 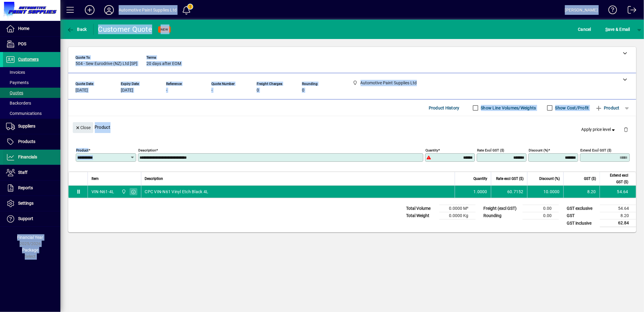 I want to click on button: Product, so click(x=607, y=108).